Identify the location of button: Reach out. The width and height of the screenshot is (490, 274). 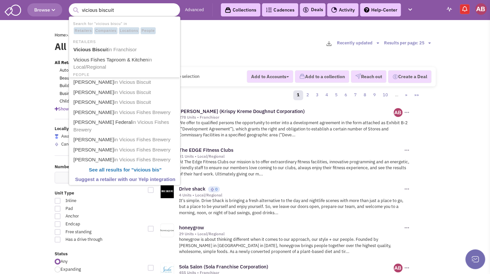
(368, 77).